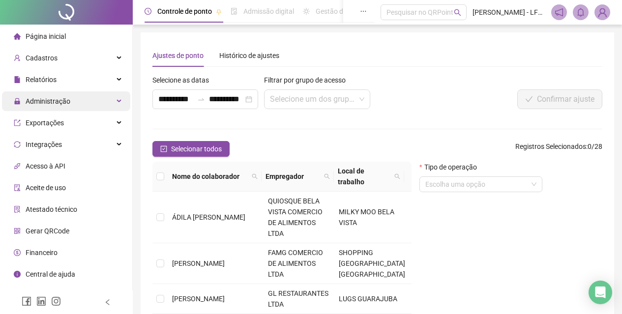  Describe the element at coordinates (364, 11) in the screenshot. I see `span: ellipsis` at that location.